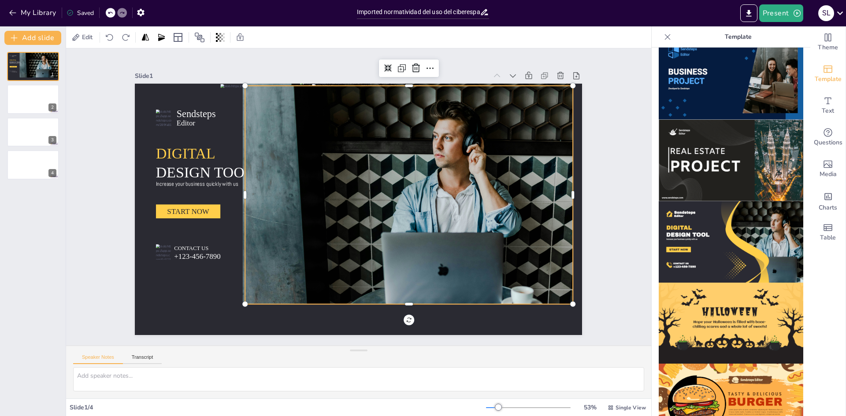  Describe the element at coordinates (98, 360) in the screenshot. I see `button: Speaker Notes` at that location.